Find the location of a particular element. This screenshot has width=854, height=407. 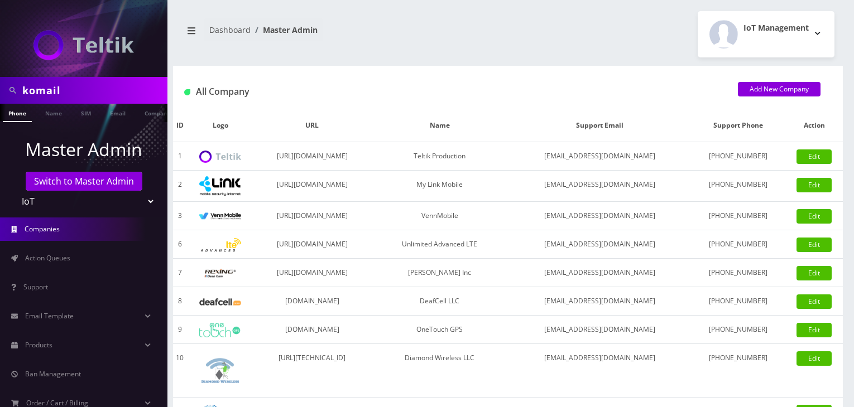

td: 2 is located at coordinates (180, 186).